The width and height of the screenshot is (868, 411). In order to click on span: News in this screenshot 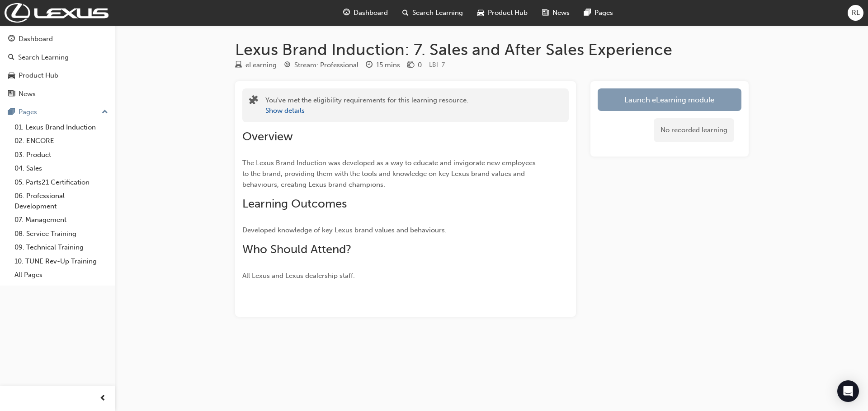, I will do `click(561, 12)`.